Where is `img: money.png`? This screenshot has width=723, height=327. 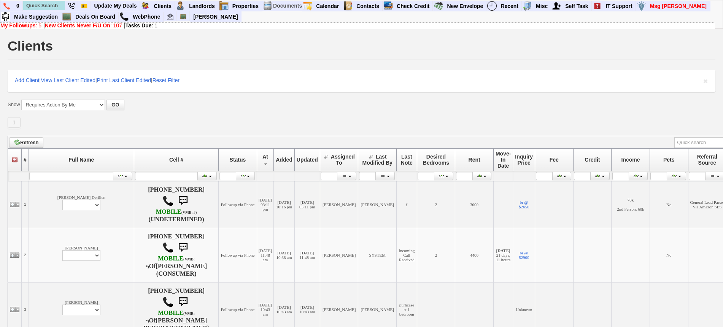 img: money.png is located at coordinates (641, 6).